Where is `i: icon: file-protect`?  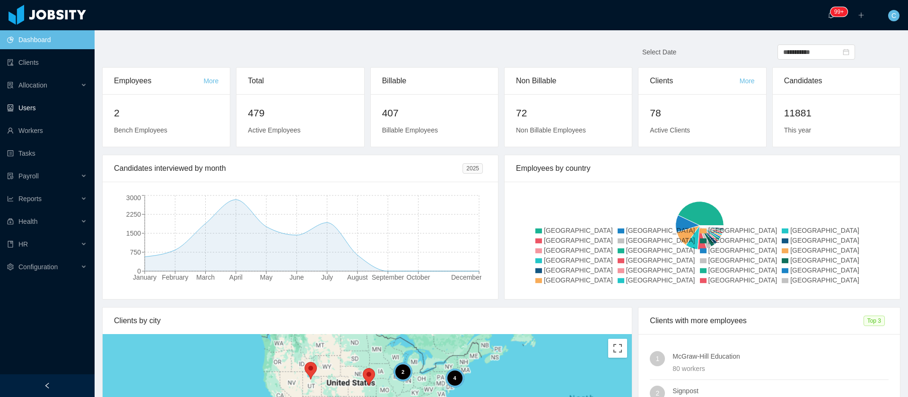
i: icon: file-protect is located at coordinates (10, 176).